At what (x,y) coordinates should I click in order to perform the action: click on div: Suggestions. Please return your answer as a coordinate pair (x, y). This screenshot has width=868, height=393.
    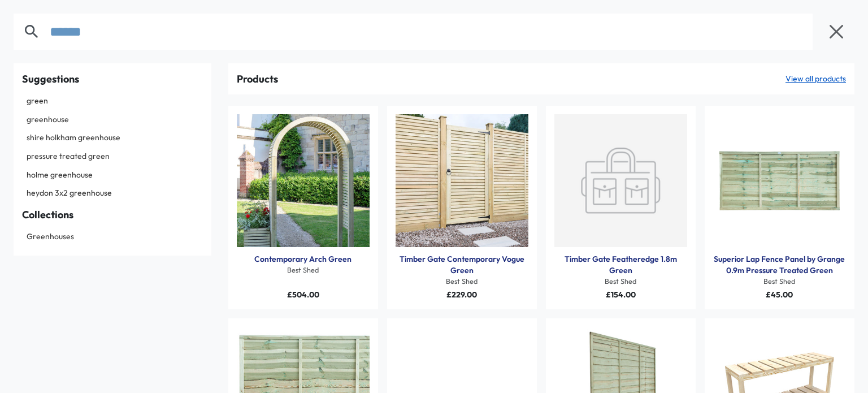
    Looking at the image, I should click on (113, 78).